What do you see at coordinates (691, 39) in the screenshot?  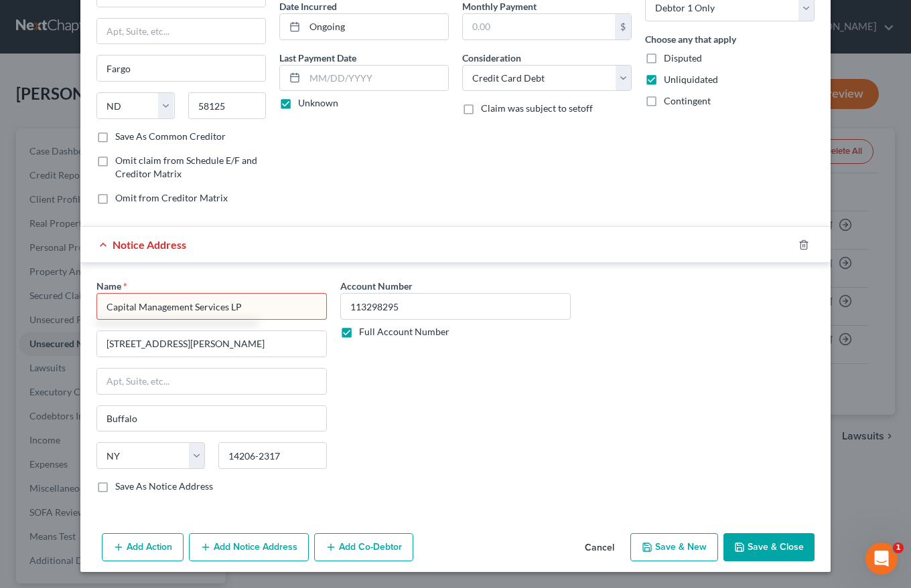 I see `label: Choose any that apply` at bounding box center [691, 39].